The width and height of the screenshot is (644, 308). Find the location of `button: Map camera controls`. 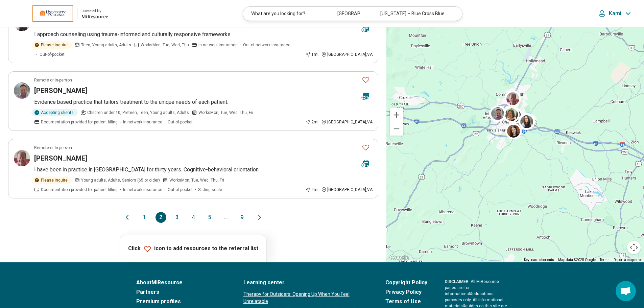

button: Map camera controls is located at coordinates (634, 247).